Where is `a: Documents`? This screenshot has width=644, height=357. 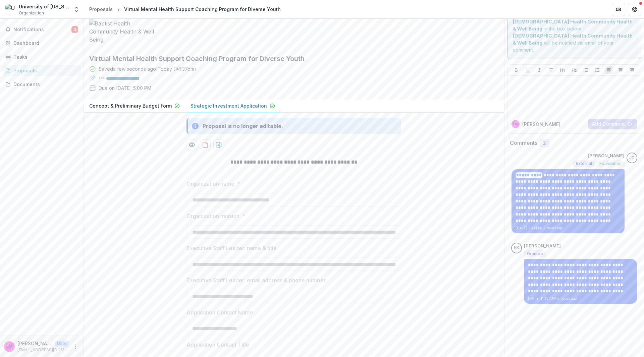
a: Documents is located at coordinates (42, 84).